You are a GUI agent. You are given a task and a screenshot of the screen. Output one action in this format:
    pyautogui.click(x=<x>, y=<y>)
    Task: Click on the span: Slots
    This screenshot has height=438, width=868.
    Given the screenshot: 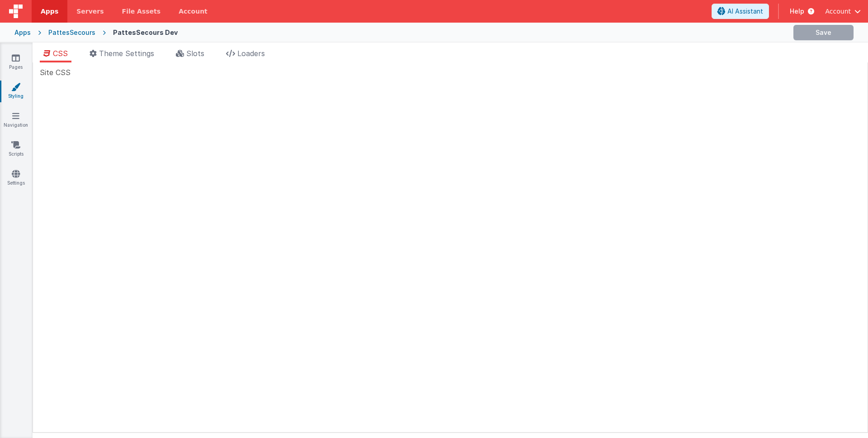 What is the action you would take?
    pyautogui.click(x=195, y=53)
    